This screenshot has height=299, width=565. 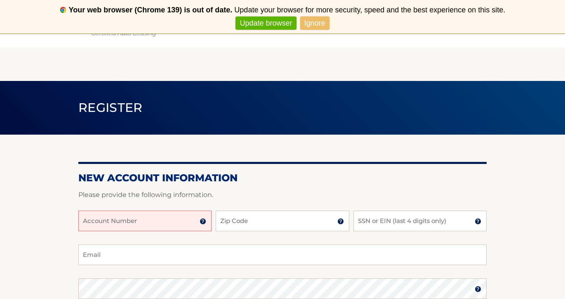 I want to click on p: Please provide the following information., so click(x=282, y=195).